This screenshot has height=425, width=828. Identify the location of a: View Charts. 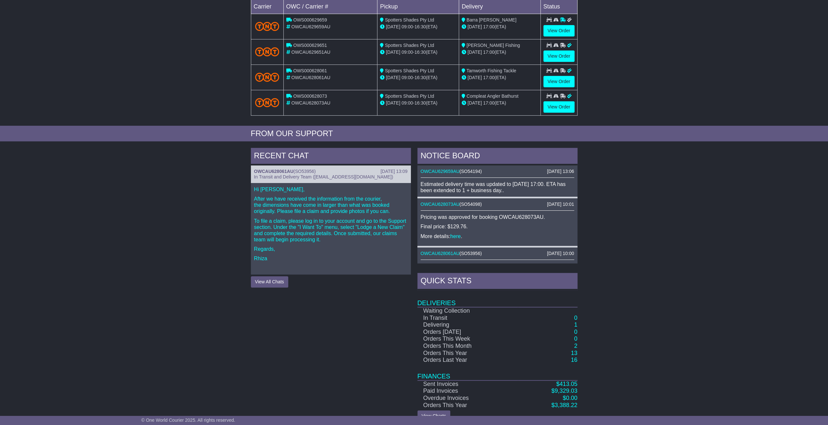
(434, 416).